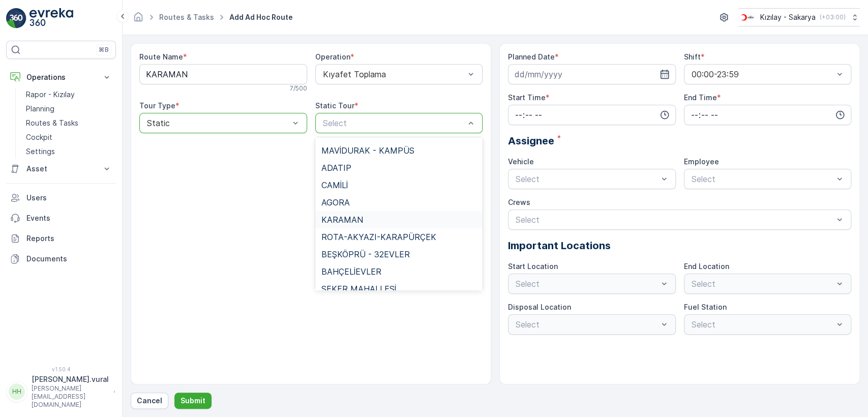  Describe the element at coordinates (788, 17) in the screenshot. I see `p: Kızılay - Sakarya` at that location.